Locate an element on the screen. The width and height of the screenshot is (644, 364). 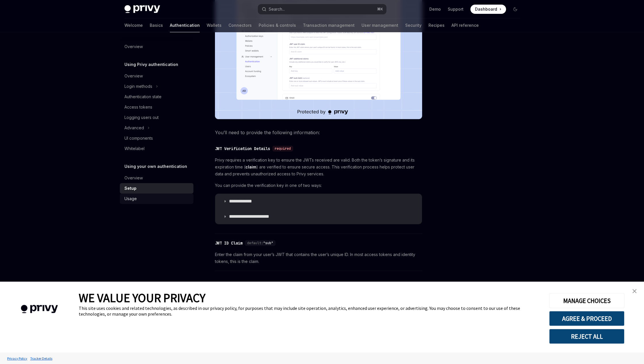
a: UI components is located at coordinates (157, 138).